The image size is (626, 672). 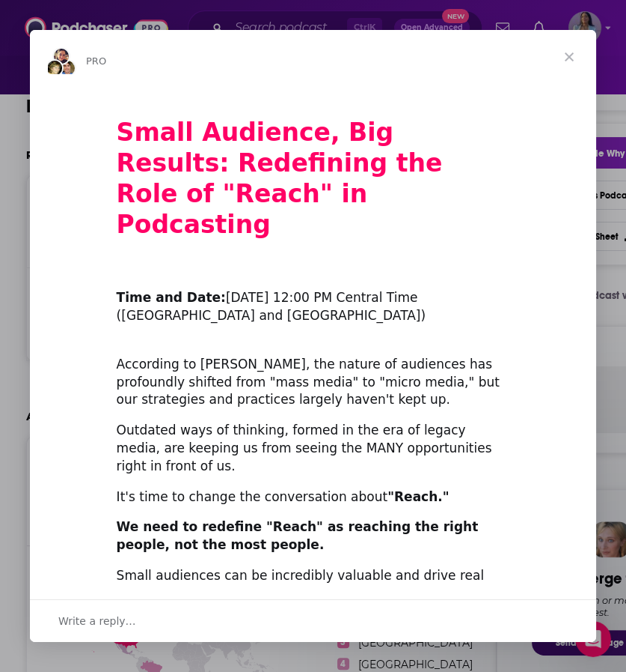 What do you see at coordinates (569, 57) in the screenshot?
I see `span: Close` at bounding box center [569, 57].